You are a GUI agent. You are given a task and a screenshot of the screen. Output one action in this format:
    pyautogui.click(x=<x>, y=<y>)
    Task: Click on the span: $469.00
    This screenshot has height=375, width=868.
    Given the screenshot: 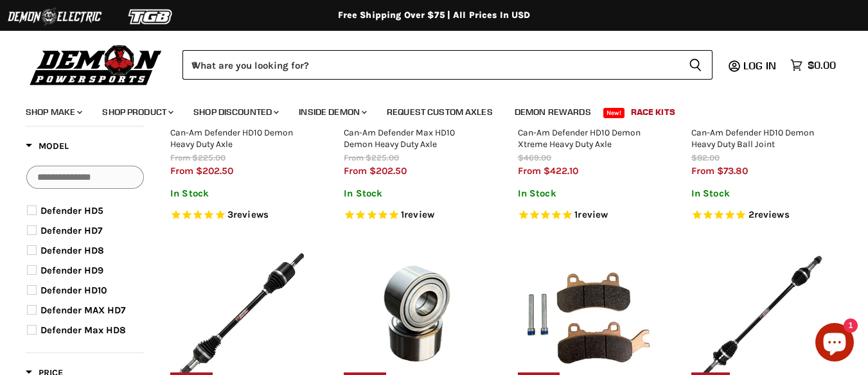 What is the action you would take?
    pyautogui.click(x=535, y=157)
    